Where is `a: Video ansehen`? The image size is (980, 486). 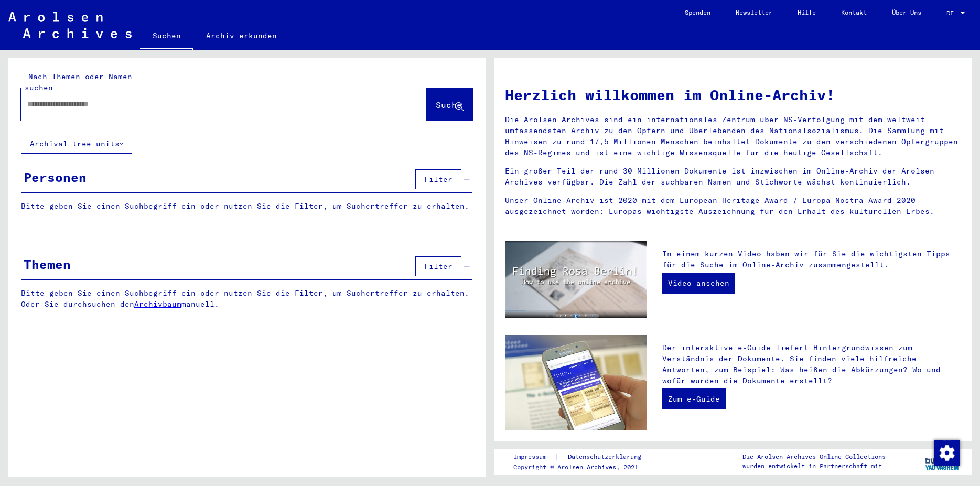 a: Video ansehen is located at coordinates (698, 284).